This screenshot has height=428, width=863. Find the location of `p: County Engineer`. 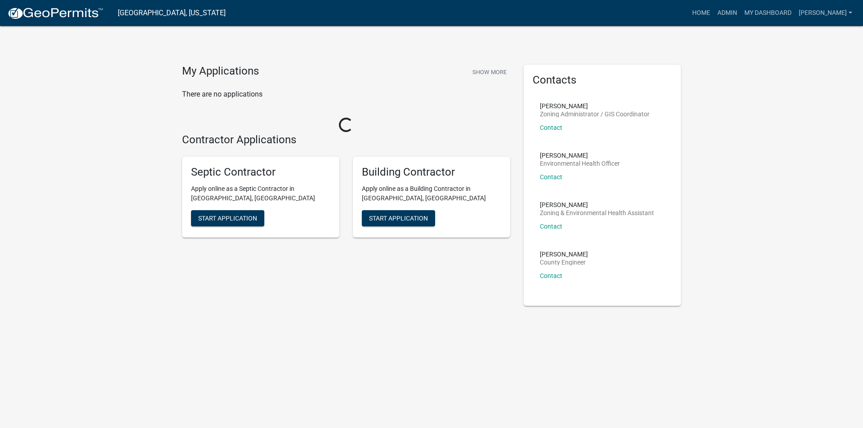

p: County Engineer is located at coordinates (564, 262).